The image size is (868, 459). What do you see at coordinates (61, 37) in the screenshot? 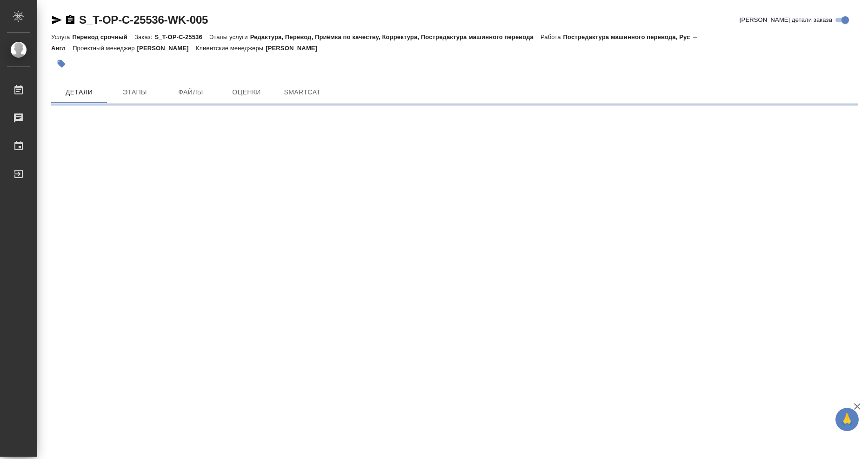
I see `p: Услуга` at bounding box center [61, 37].